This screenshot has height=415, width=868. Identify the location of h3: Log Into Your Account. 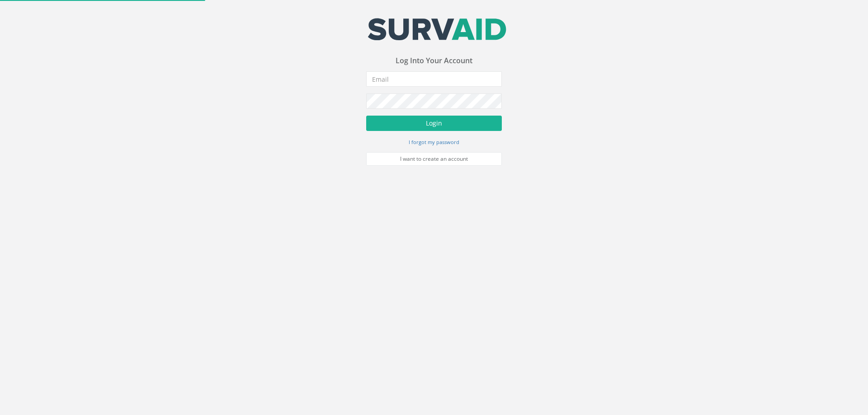
(434, 61).